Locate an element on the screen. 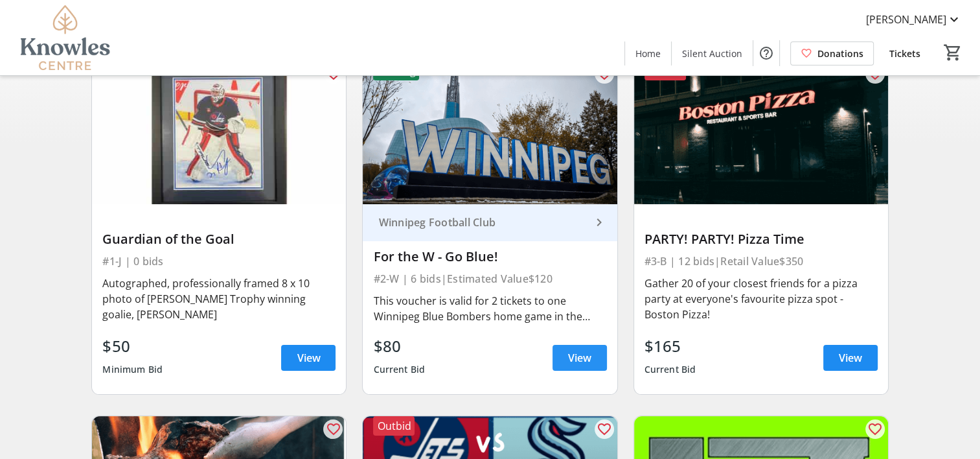 The height and width of the screenshot is (459, 980). a: Home is located at coordinates (647, 53).